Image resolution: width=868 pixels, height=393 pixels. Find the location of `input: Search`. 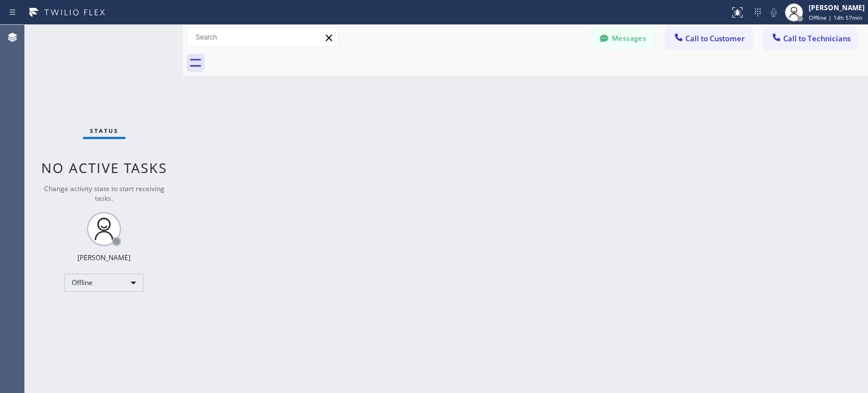

input: Search is located at coordinates (263, 38).